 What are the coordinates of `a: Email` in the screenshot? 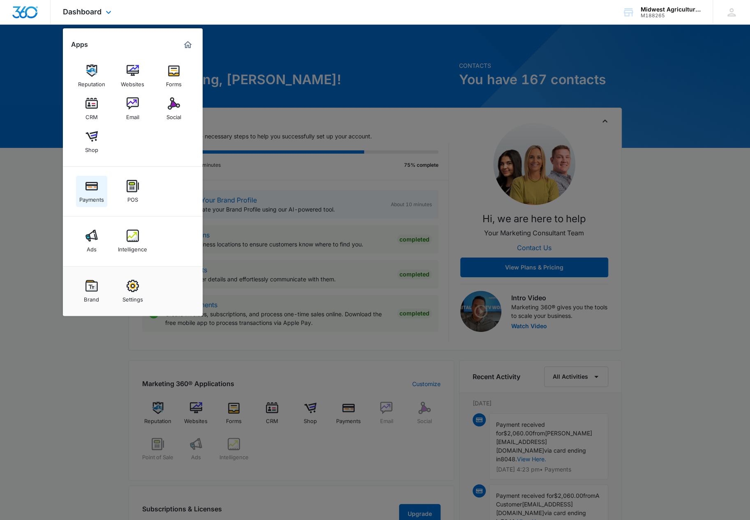 It's located at (133, 109).